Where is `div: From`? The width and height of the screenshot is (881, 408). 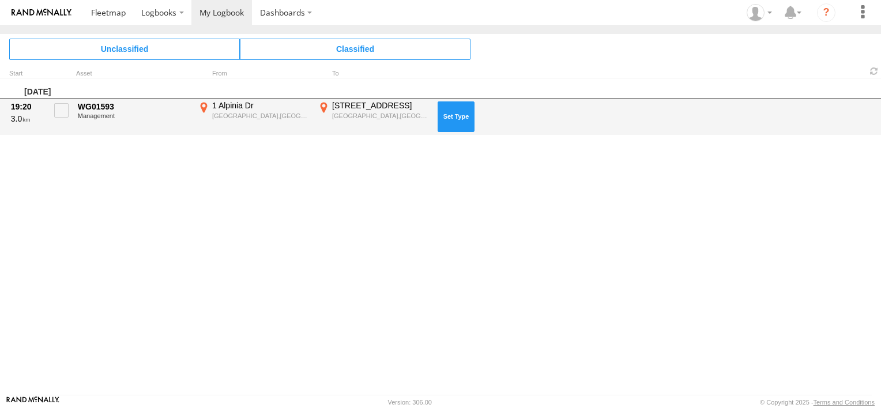 div: From is located at coordinates (254, 74).